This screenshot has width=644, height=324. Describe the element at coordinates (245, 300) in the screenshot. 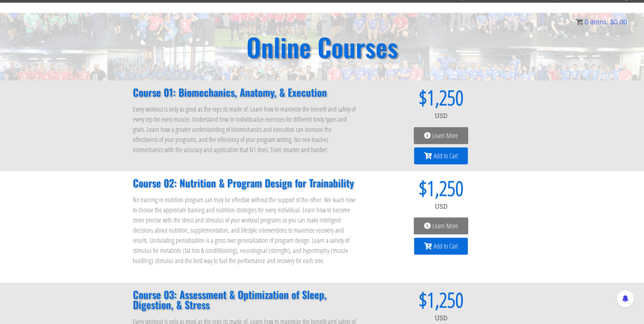

I see `h2: Course 03: Assessment & Optimization of Sleep, Digestion, & Stress` at that location.